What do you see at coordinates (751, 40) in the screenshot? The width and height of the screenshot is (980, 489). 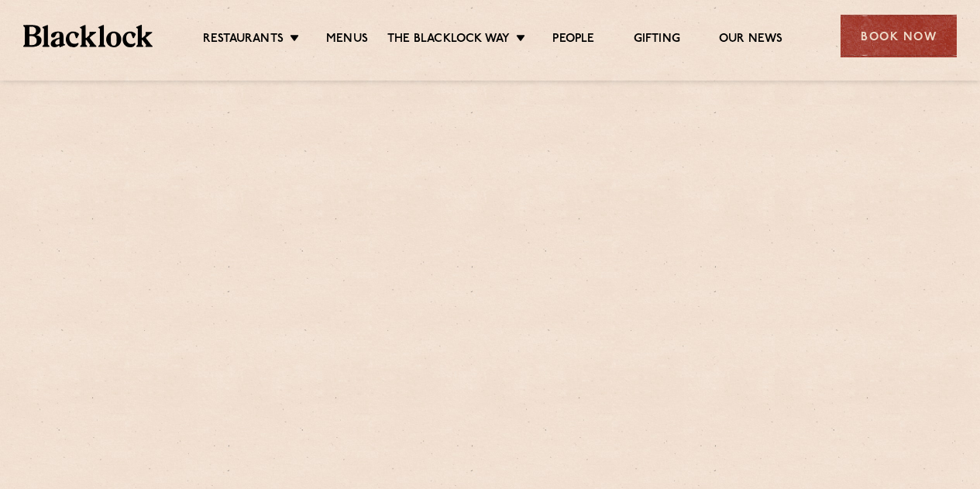 I see `a: Our News` at bounding box center [751, 40].